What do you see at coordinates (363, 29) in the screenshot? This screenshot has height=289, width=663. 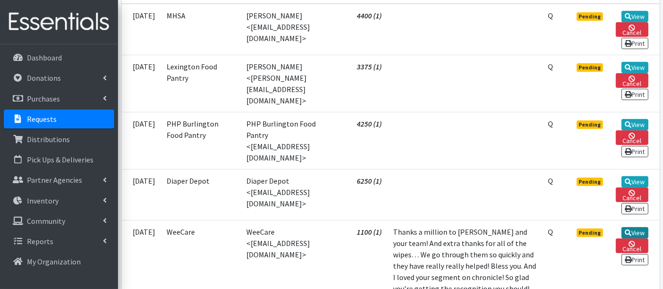 I see `td: 4400 (1)` at bounding box center [363, 29].